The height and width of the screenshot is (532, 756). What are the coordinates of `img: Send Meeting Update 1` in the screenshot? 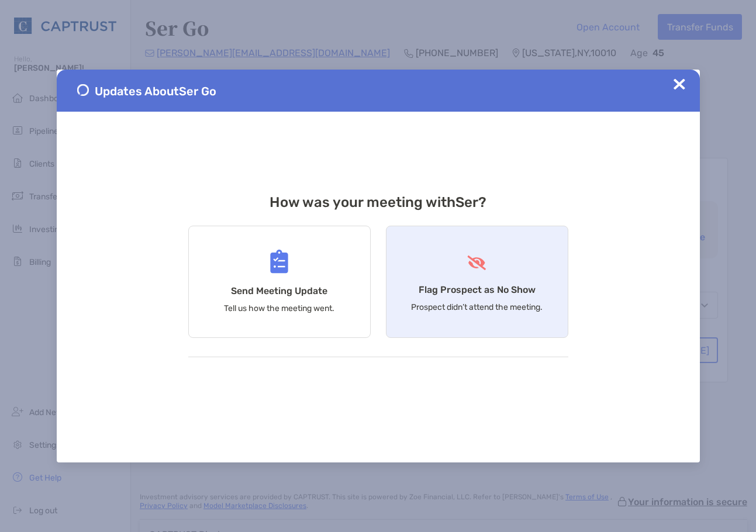 It's located at (83, 90).